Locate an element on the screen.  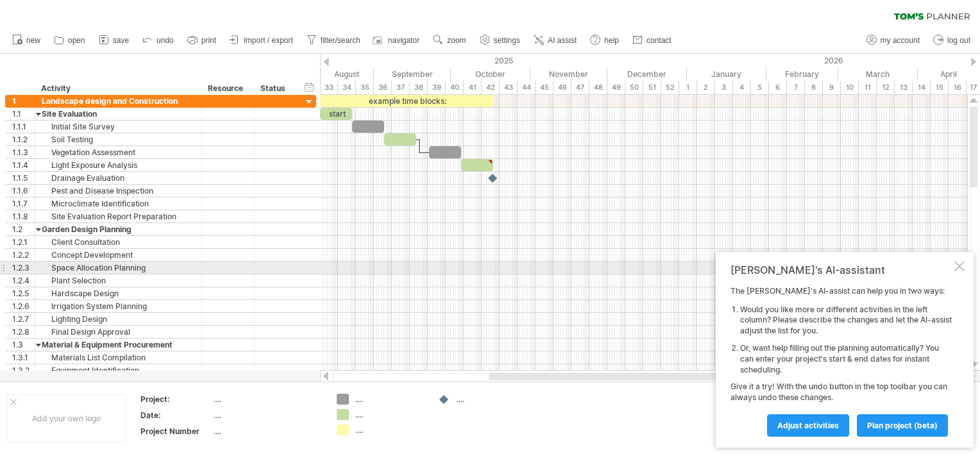
a: help is located at coordinates (605, 41).